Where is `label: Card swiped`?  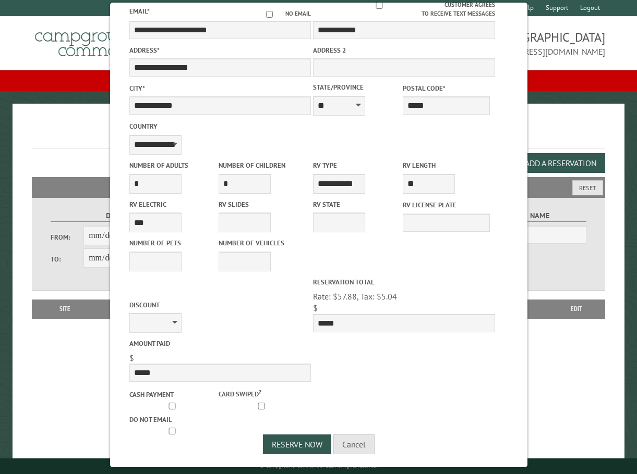 label: Card swiped is located at coordinates (262, 394).